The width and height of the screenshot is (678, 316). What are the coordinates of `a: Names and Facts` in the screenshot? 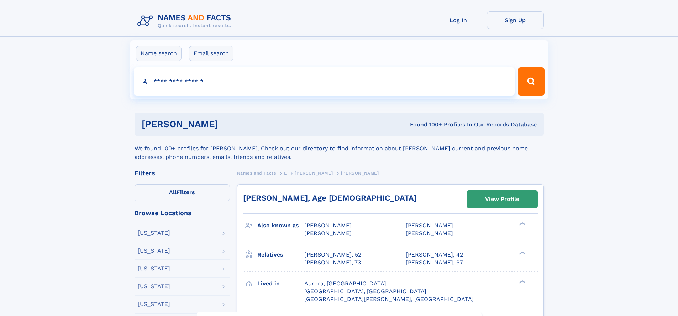 It's located at (257, 173).